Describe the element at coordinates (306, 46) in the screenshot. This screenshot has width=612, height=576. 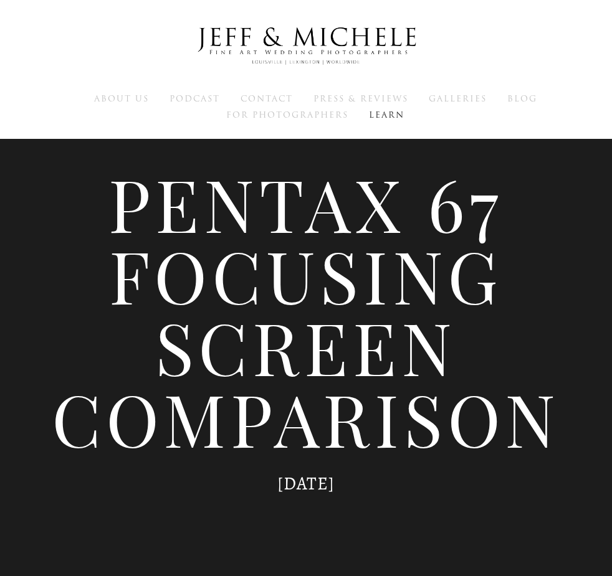
I see `img: Louisville Wedding Photographers - Jeff & Michele Wedding Photographers` at that location.